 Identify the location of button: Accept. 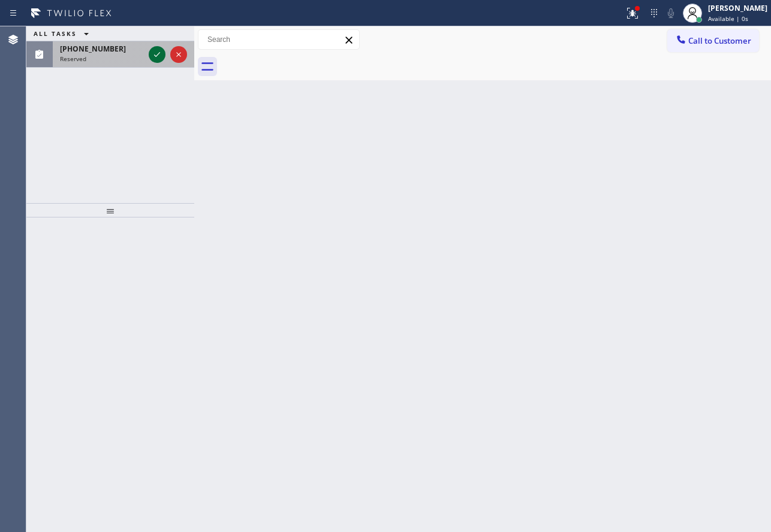
(157, 55).